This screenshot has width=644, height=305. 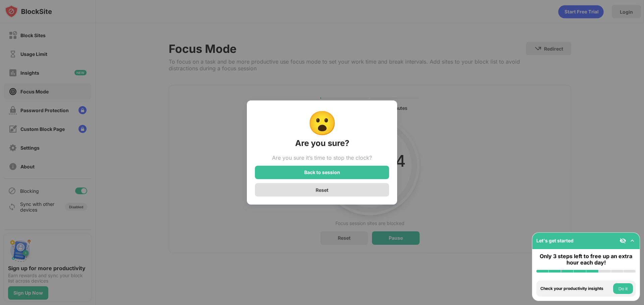 I want to click on div: Reset, so click(x=322, y=190).